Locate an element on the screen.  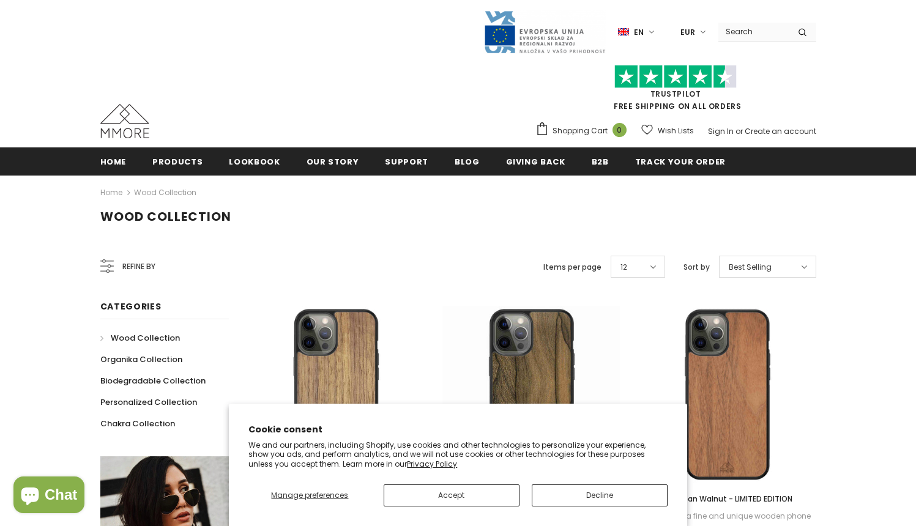
a: Giving back is located at coordinates (535, 161).